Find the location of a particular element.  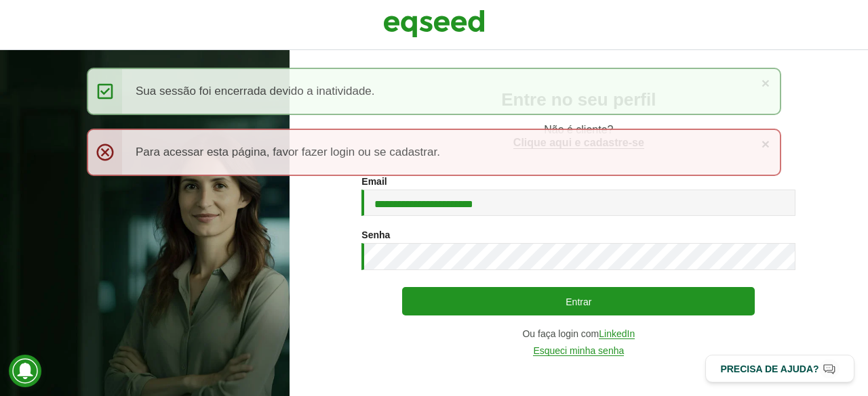

a: LinkedIn is located at coordinates (616, 334).